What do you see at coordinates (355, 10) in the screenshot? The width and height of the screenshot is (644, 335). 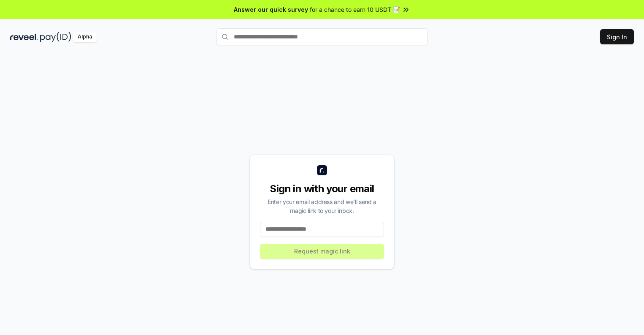 I see `span: for a chance to earn 10 USDT 📝` at bounding box center [355, 10].